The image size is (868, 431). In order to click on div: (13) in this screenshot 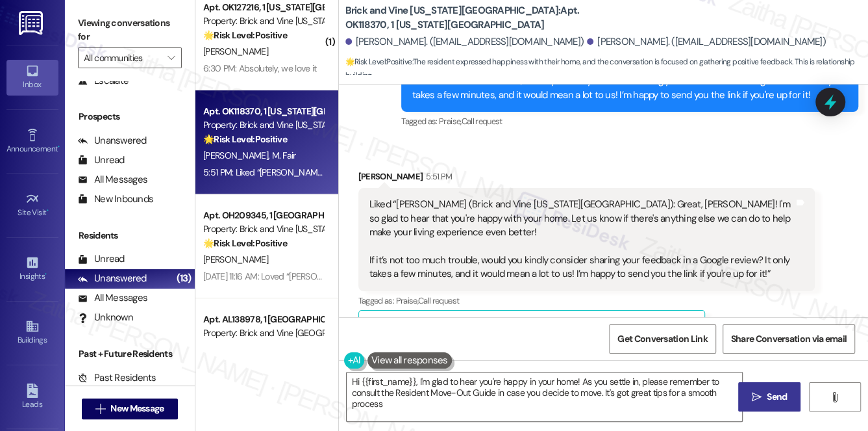, I will do `click(184, 278)`.